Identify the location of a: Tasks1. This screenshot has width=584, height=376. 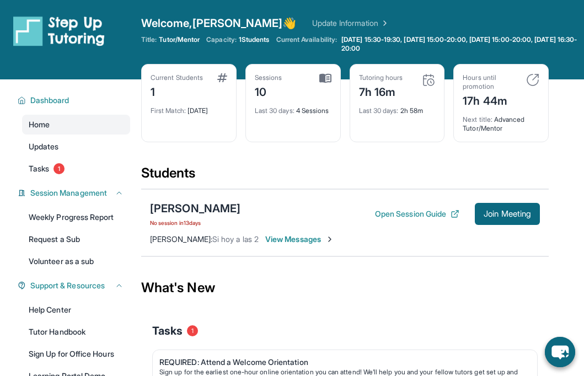
(76, 169).